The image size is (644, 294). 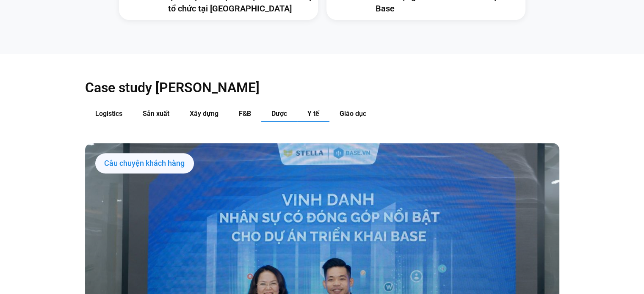 I want to click on span: Logistics, so click(x=109, y=113).